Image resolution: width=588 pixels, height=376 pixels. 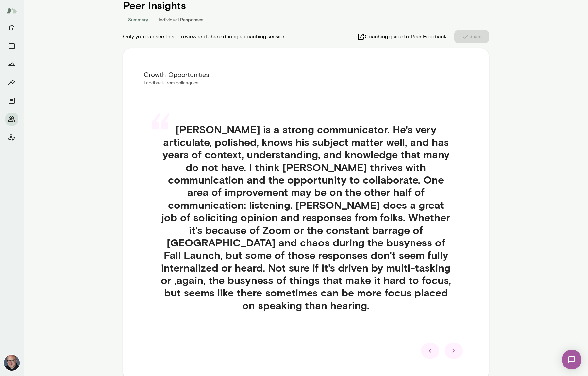 I want to click on img: Mento, so click(x=12, y=11).